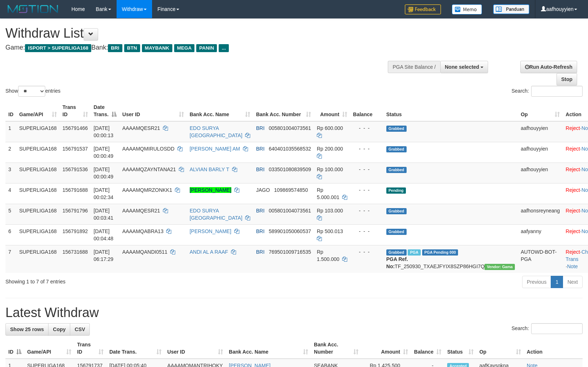  What do you see at coordinates (141, 128) in the screenshot?
I see `span: AAAAMQESR21` at bounding box center [141, 128].